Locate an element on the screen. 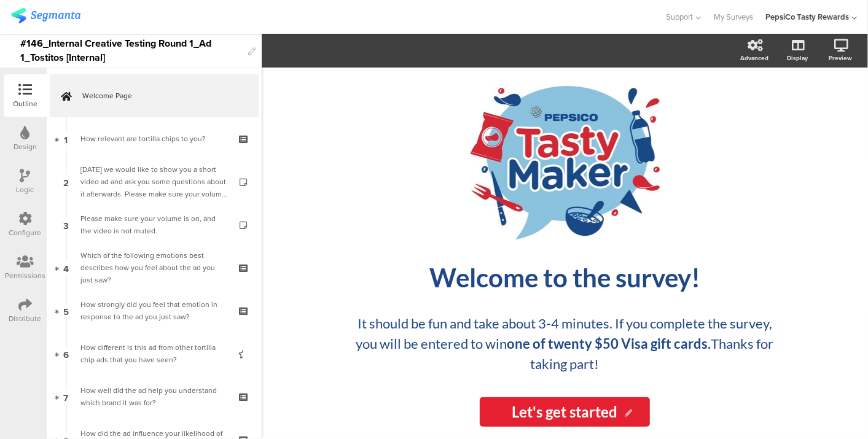 The image size is (868, 439). a: 5 How strongly did you feel that emotion in response to the ad you just saw? is located at coordinates (154, 311).